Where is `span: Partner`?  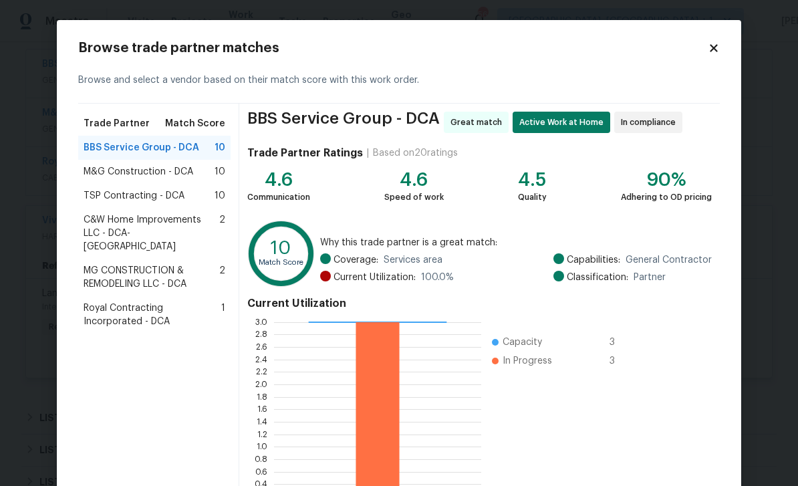
span: Partner is located at coordinates (649, 277).